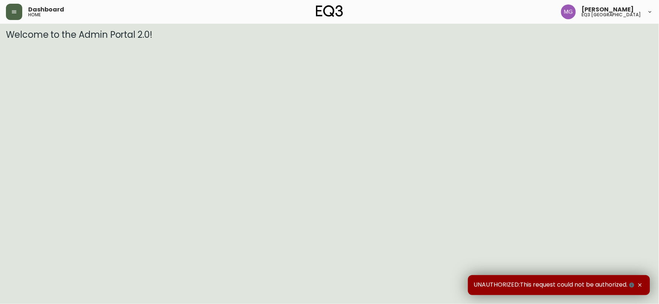  What do you see at coordinates (329, 35) in the screenshot?
I see `h3: Welcome to the Admin Portal 2.0!` at bounding box center [329, 35].